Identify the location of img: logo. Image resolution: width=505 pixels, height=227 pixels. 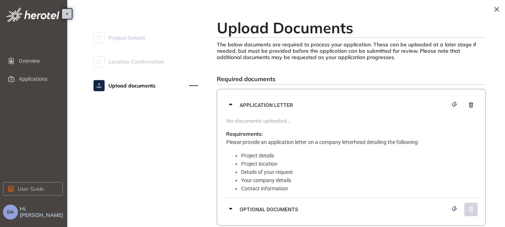
(33, 15).